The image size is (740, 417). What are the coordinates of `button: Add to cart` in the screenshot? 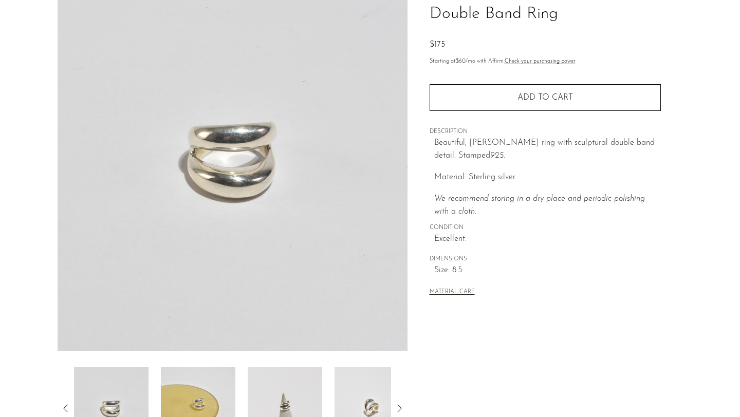 It's located at (545, 98).